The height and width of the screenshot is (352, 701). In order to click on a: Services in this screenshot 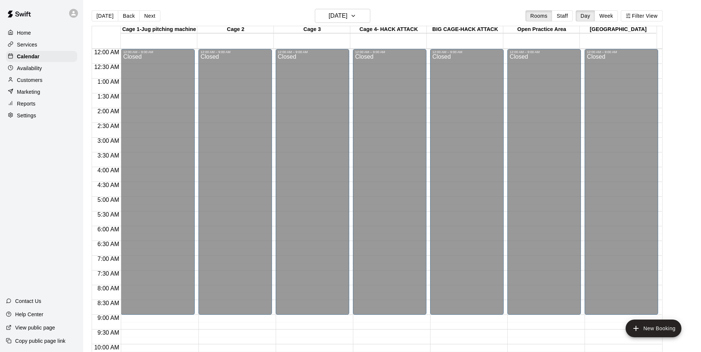, I will do `click(41, 45)`.